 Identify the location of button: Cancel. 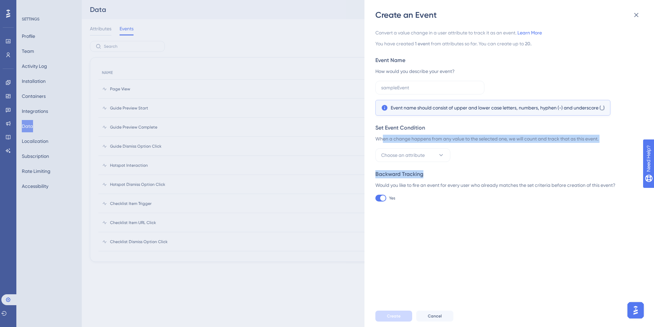
(435, 316).